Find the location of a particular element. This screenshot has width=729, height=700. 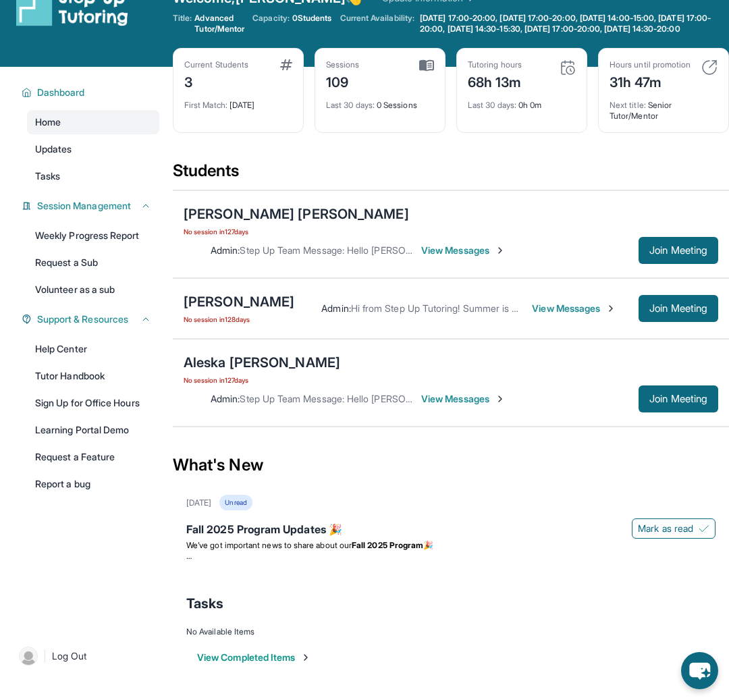

div: Current Students is located at coordinates (216, 65).